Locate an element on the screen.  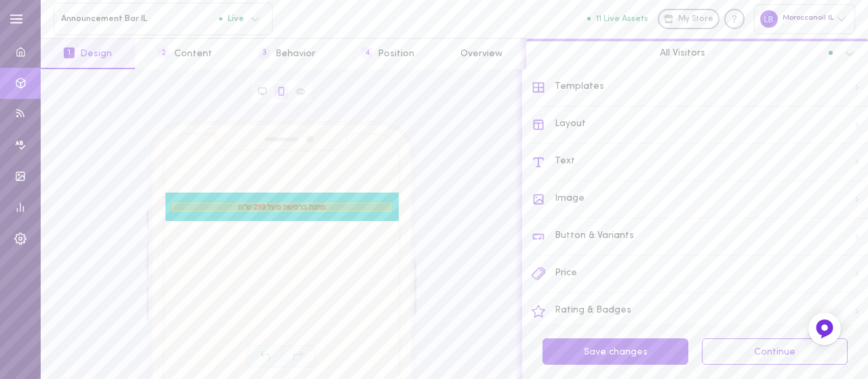
div: Rating & Badges is located at coordinates (700, 311).